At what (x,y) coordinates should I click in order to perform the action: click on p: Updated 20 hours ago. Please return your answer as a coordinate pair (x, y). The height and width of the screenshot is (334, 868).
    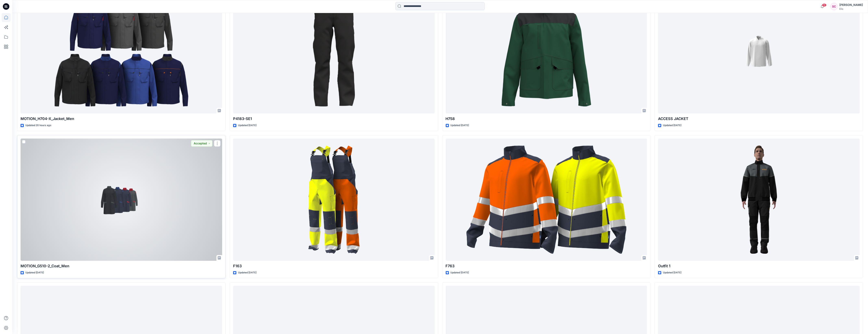
    Looking at the image, I should click on (38, 125).